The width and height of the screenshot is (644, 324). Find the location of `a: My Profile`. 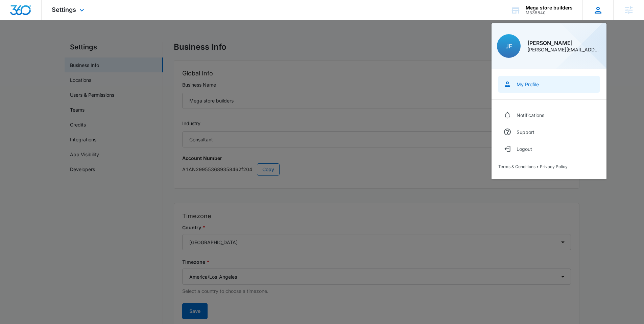

a: My Profile is located at coordinates (549, 84).